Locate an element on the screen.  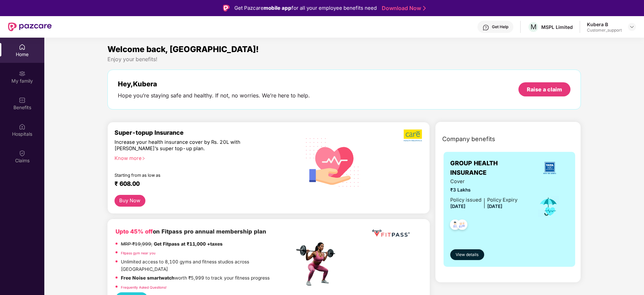
img: svg+xml;base64,PHN2ZyBpZD0iRHJvcGRvd24tMzJ4MzIiIHhtbG5zPSJodHRwOi8vd3d3LnczLm9yZy8yMDAwL3N2ZyIgd2... is located at coordinates (632, 27).